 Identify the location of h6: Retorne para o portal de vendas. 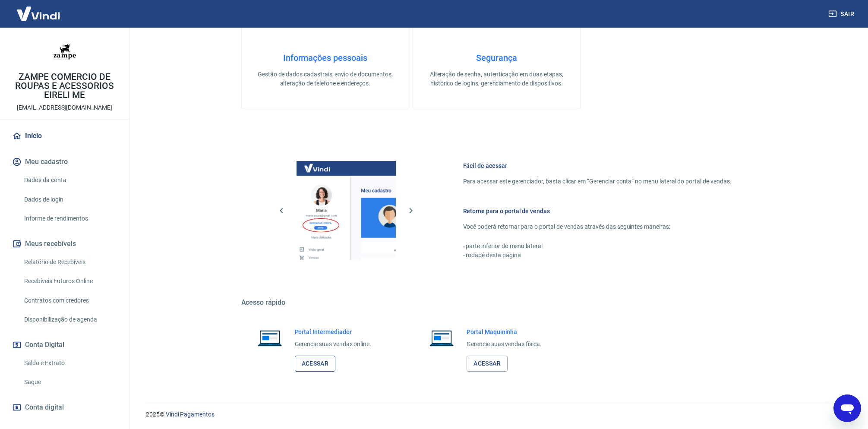
(598, 211).